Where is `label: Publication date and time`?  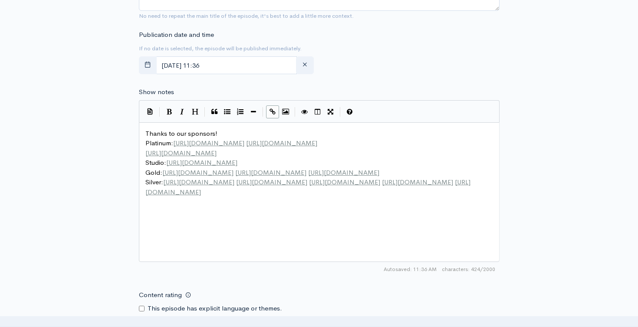 label: Publication date and time is located at coordinates (176, 35).